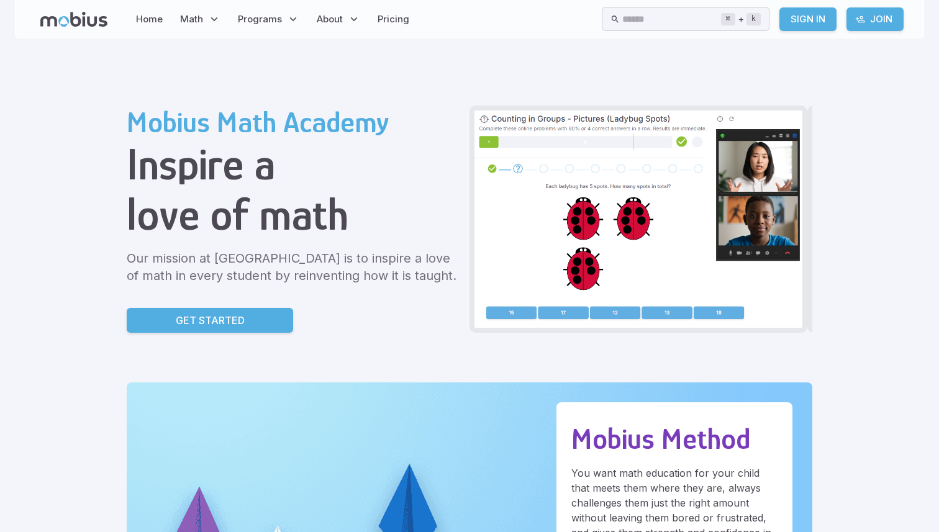  What do you see at coordinates (260, 19) in the screenshot?
I see `span: Programs` at bounding box center [260, 19].